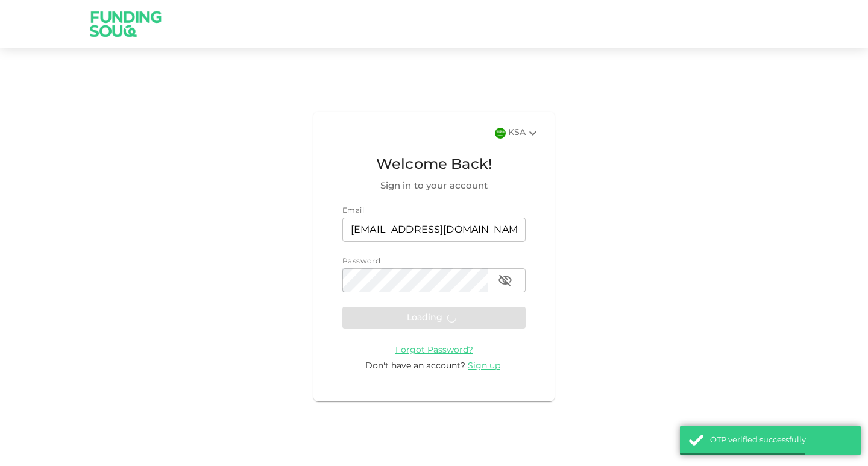  I want to click on div: email, so click(434, 230).